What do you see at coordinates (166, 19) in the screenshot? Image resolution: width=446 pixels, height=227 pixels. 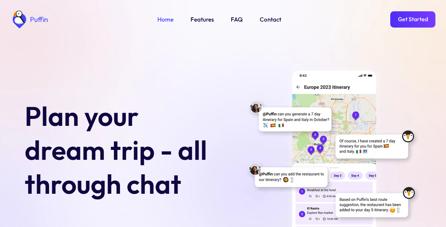 I see `a: Home` at bounding box center [166, 19].